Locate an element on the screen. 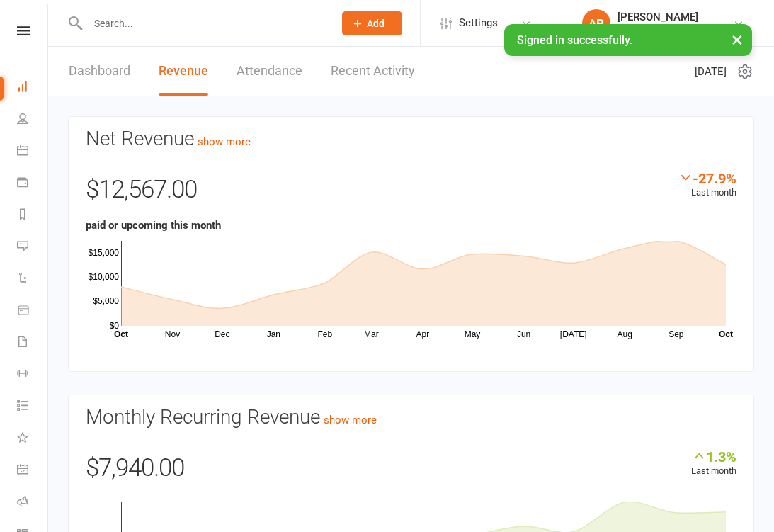 The image size is (774, 532). div: -27.9% is located at coordinates (707, 178).